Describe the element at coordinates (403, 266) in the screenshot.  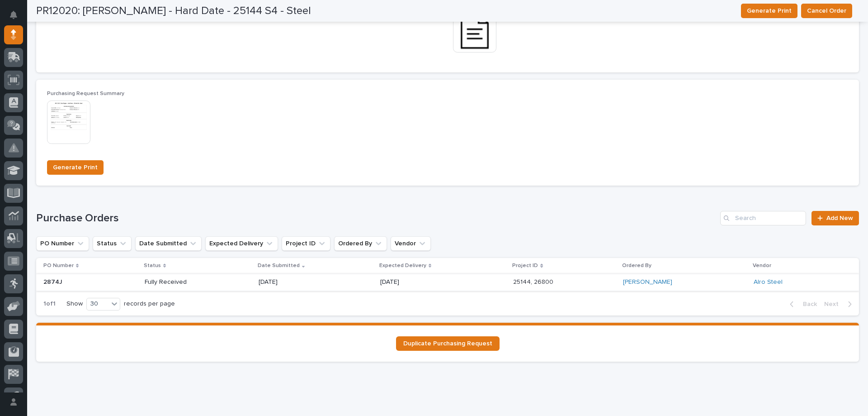
I see `p: Expected Delivery` at that location.